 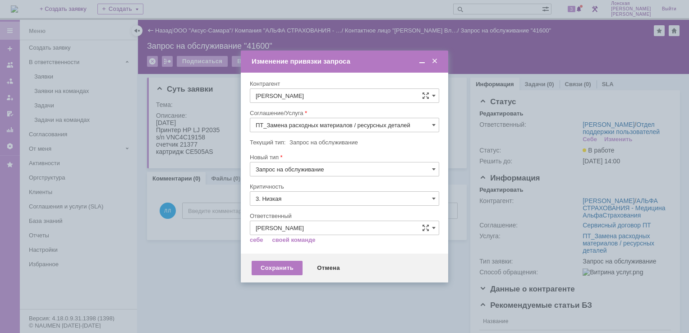 What do you see at coordinates (345, 61) in the screenshot?
I see `div: Изменение привязки запроса` at bounding box center [345, 61].